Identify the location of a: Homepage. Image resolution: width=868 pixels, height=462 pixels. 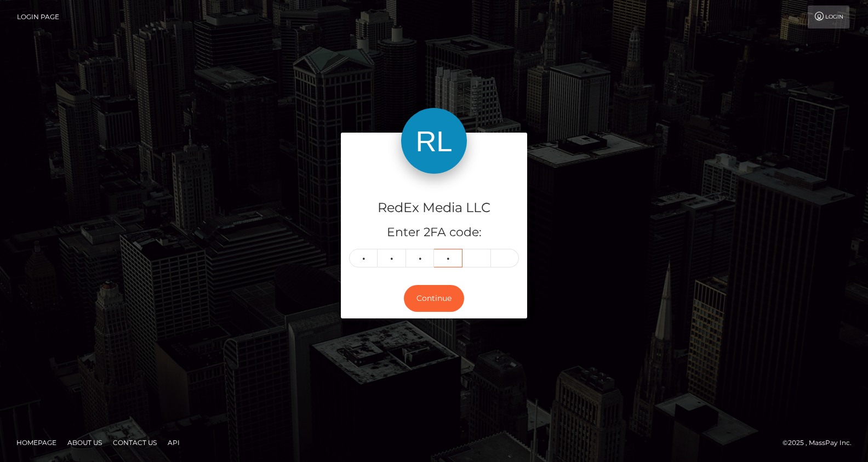
(36, 442).